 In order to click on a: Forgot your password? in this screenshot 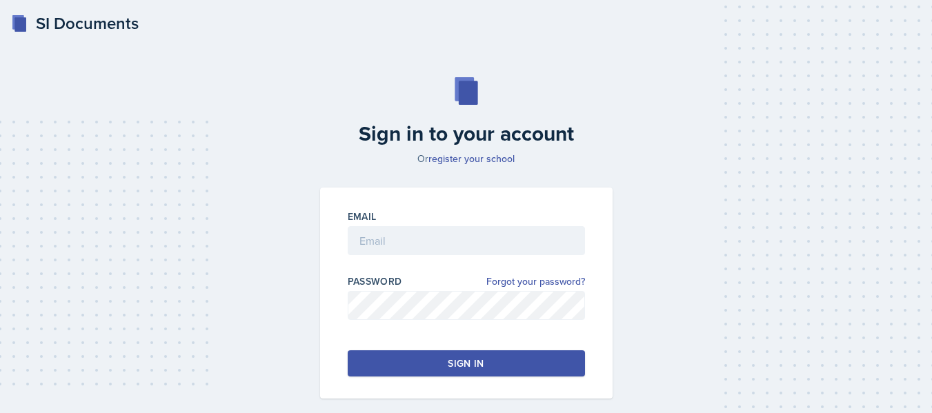, I will do `click(535, 281)`.